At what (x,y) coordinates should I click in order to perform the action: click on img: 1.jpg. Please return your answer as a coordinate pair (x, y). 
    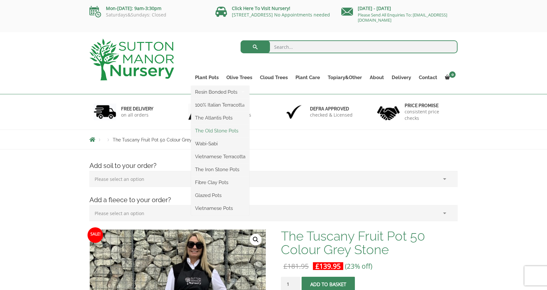
    Looking at the image, I should click on (105, 112).